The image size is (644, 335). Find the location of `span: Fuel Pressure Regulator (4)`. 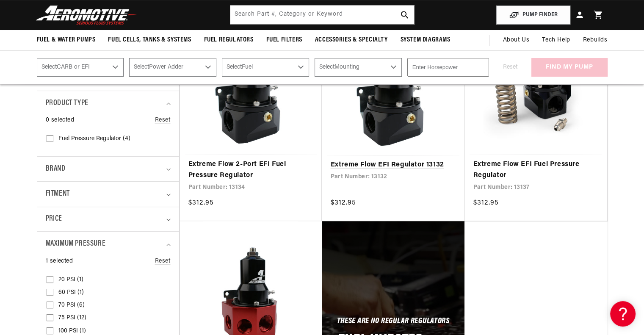

span: Fuel Pressure Regulator (4) is located at coordinates (94, 139).